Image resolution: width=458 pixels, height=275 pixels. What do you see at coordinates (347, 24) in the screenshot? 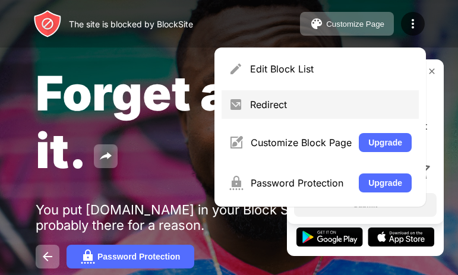
I see `button: Customize Page` at bounding box center [347, 24].